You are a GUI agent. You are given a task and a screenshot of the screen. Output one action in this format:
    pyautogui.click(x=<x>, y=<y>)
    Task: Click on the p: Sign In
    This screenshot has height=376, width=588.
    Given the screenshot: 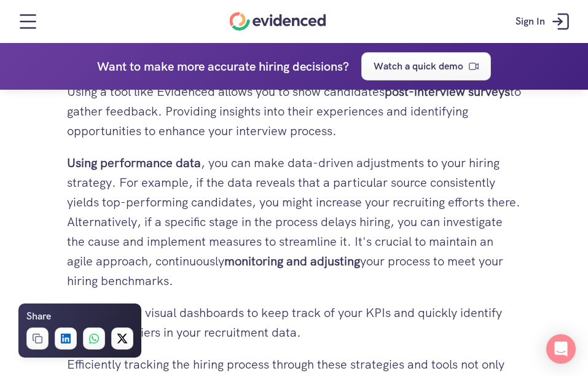 What is the action you would take?
    pyautogui.click(x=530, y=22)
    